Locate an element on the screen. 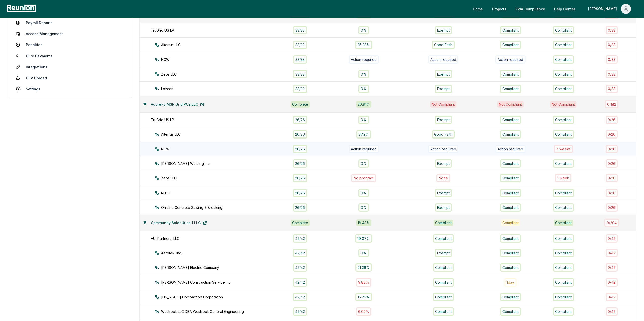  a: Home is located at coordinates (478, 9).